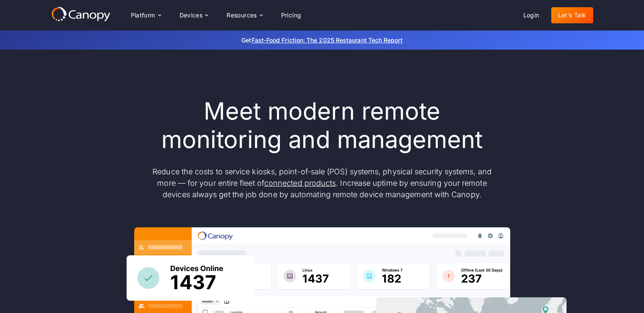 The height and width of the screenshot is (313, 644). I want to click on p: Get, so click(322, 40).